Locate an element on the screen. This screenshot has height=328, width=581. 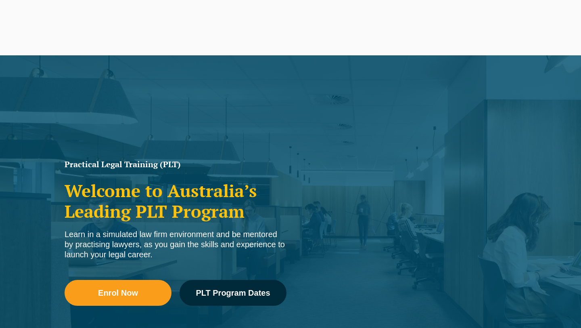
span: PLT Program Dates is located at coordinates (233, 293).